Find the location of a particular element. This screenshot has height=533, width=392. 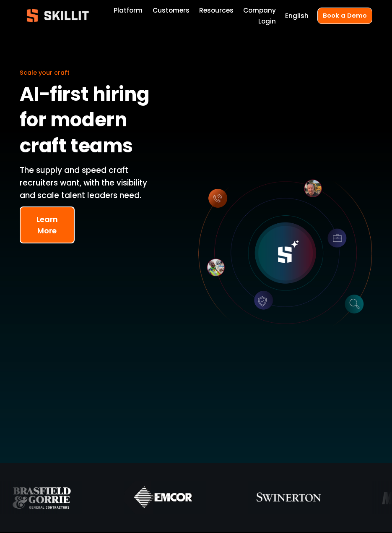

span: Resources is located at coordinates (216, 10).